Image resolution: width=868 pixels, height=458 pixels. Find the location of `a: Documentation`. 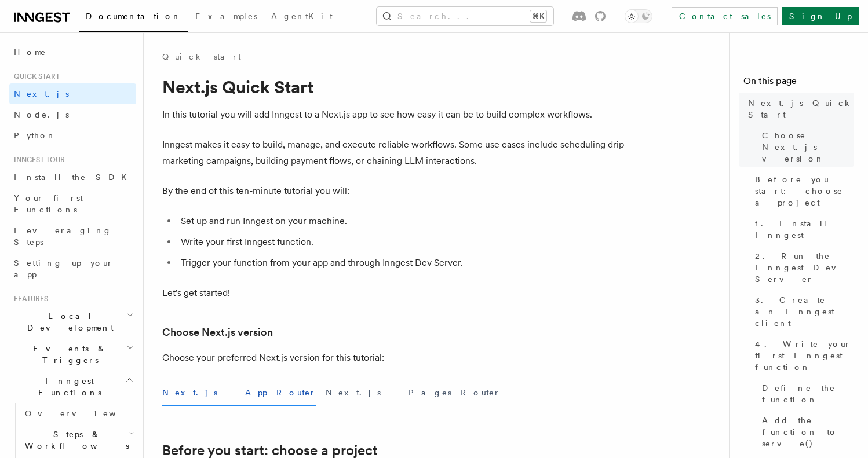

a: Documentation is located at coordinates (134, 18).